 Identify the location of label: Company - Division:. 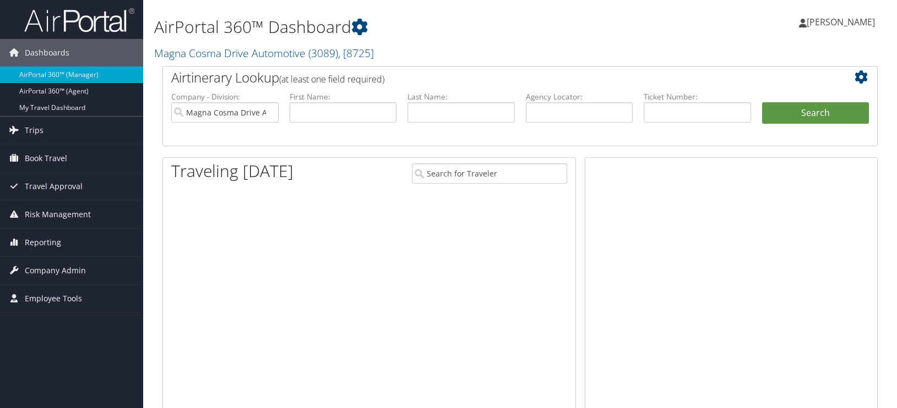
(225, 97).